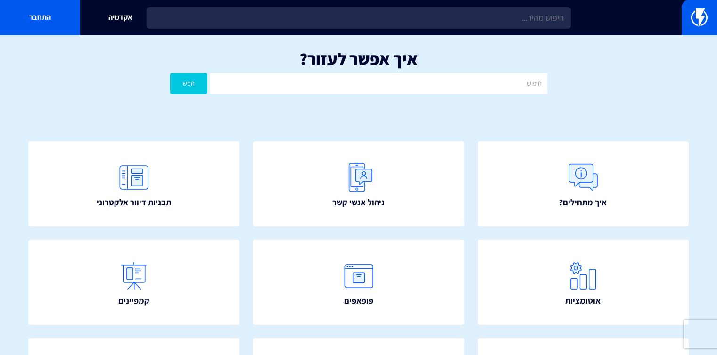 This screenshot has height=355, width=717. I want to click on span: קמפיינים, so click(134, 301).